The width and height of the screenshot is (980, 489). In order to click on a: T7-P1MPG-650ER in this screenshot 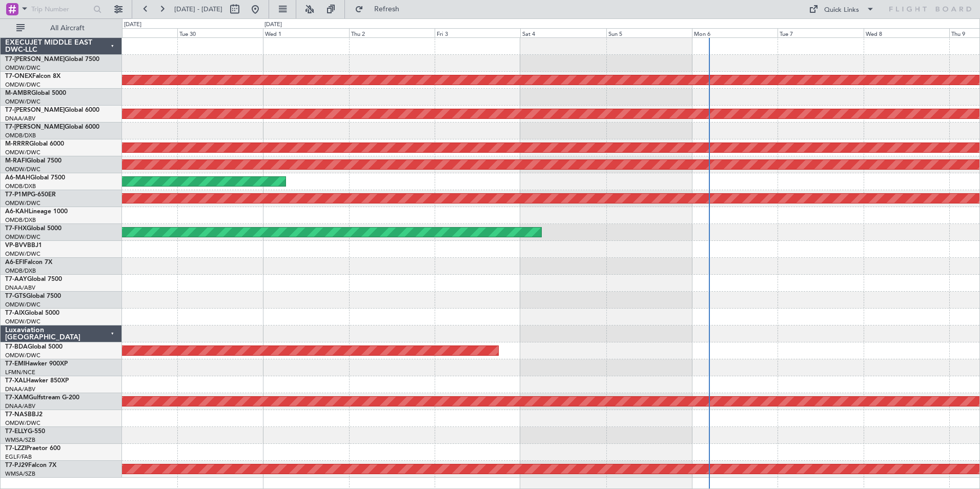, I will do `click(30, 195)`.